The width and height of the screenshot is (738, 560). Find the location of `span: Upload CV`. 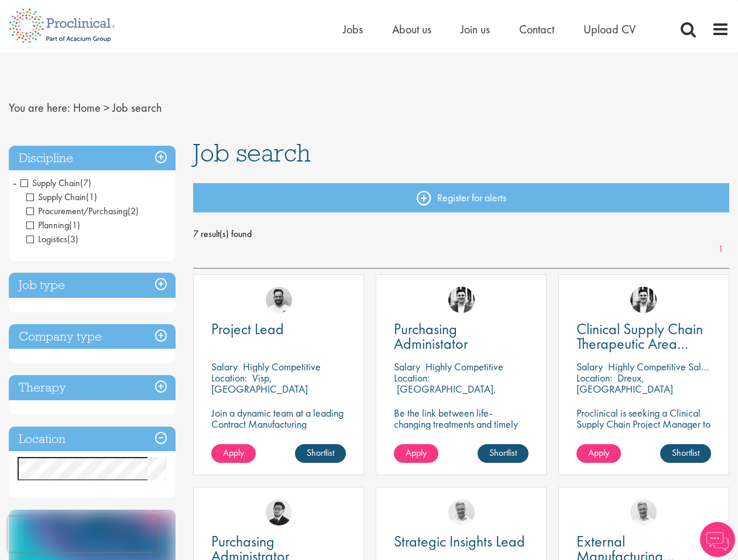

span: Upload CV is located at coordinates (609, 29).